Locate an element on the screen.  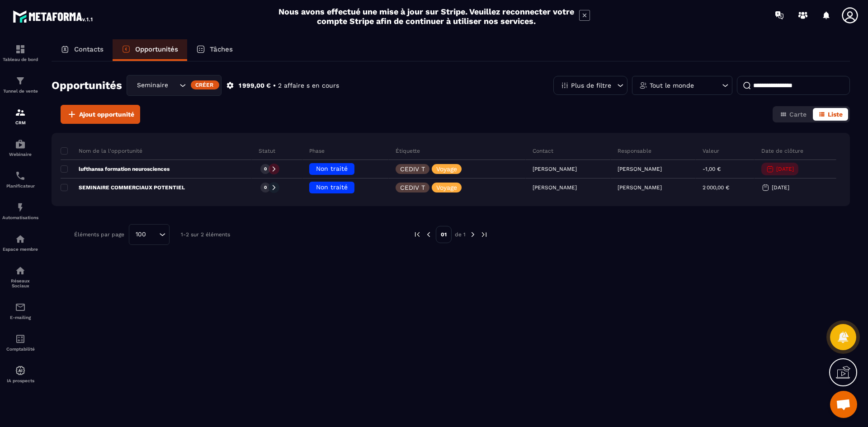
p: Contact is located at coordinates (543, 151).